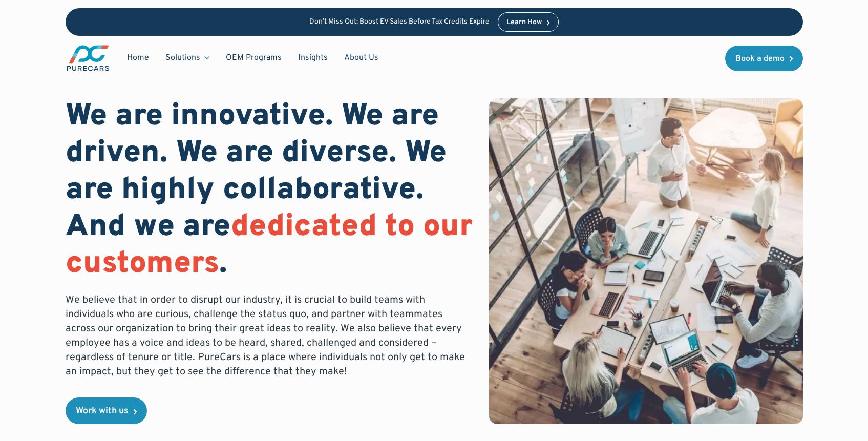 This screenshot has width=868, height=441. What do you see at coordinates (528, 22) in the screenshot?
I see `a: Learn How` at bounding box center [528, 22].